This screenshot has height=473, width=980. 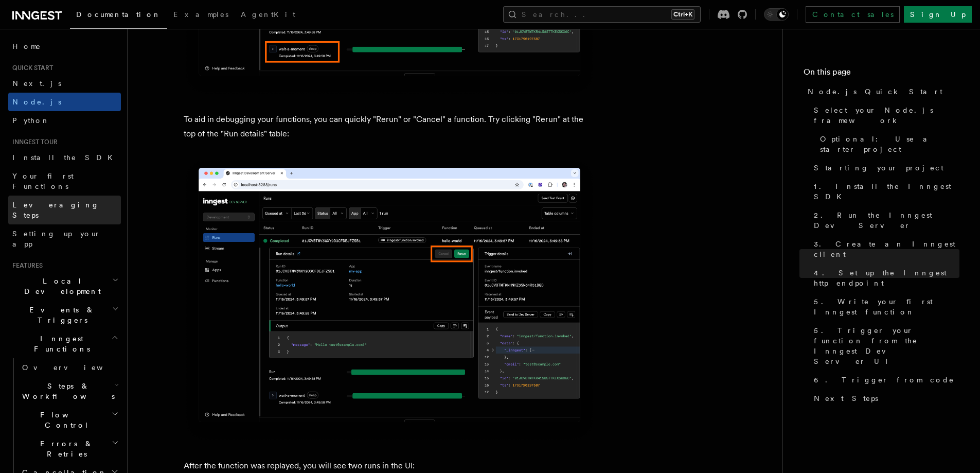 What do you see at coordinates (43, 181) in the screenshot?
I see `span: Your first Functions` at bounding box center [43, 181].